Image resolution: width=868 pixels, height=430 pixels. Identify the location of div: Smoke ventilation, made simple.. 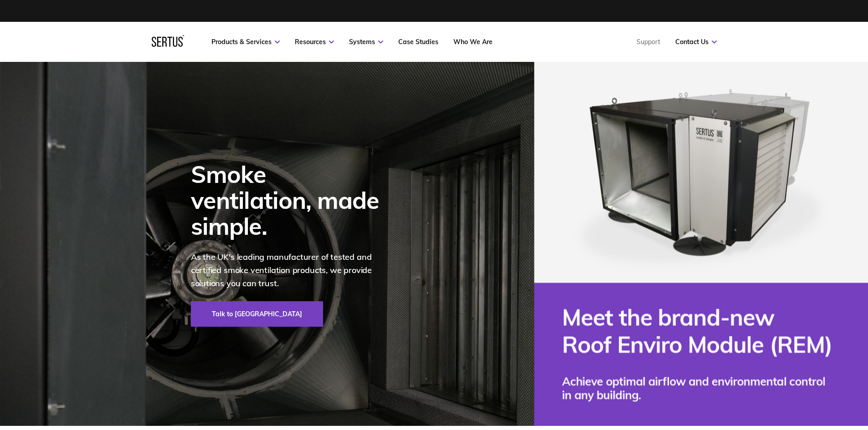
(291, 201).